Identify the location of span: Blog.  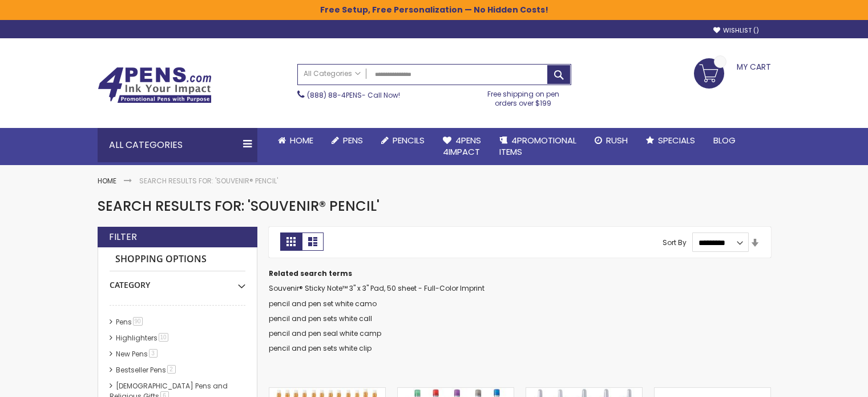
(724, 140).